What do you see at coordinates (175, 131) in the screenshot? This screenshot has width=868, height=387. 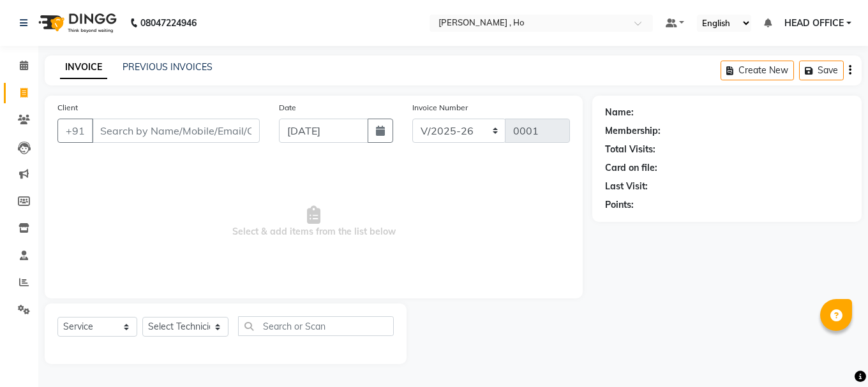 I see `input: Search by Name/Mobile/Email/Code` at bounding box center [175, 131].